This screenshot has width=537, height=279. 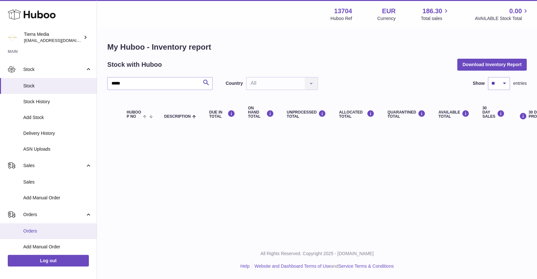 What do you see at coordinates (389, 11) in the screenshot?
I see `strong: EUR` at bounding box center [389, 11].